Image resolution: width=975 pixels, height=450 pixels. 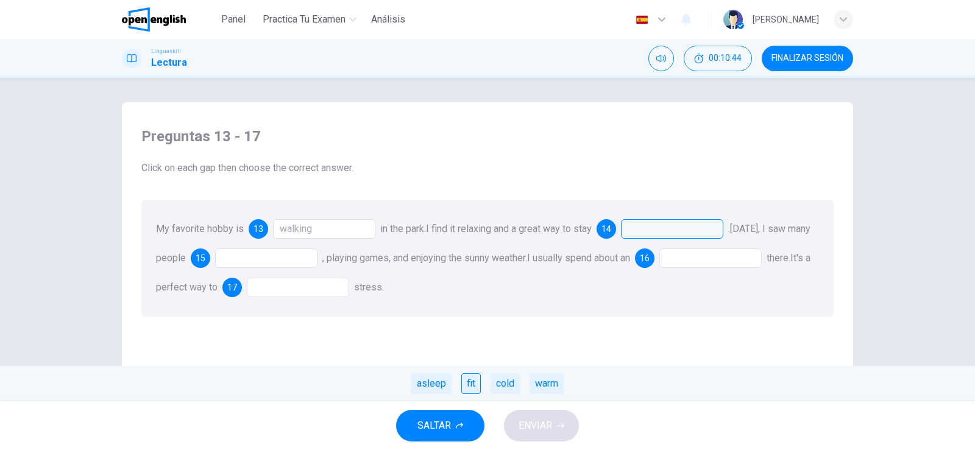 What do you see at coordinates (425, 258) in the screenshot?
I see `span: , playing games, and enjoying the sunny weather.` at bounding box center [425, 258].